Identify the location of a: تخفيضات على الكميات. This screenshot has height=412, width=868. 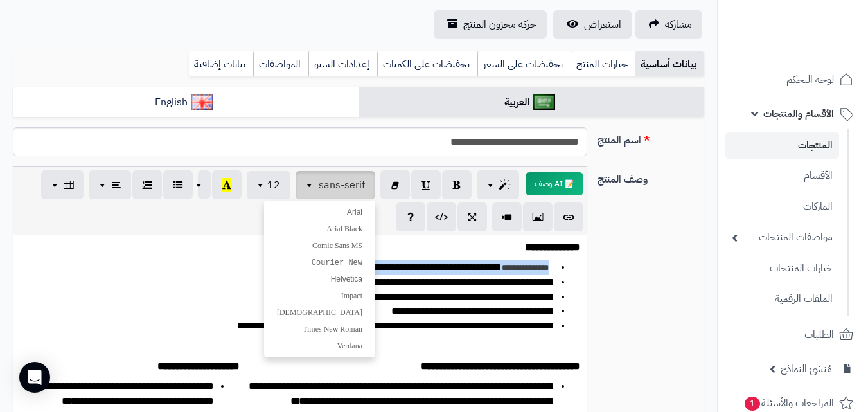
(427, 64).